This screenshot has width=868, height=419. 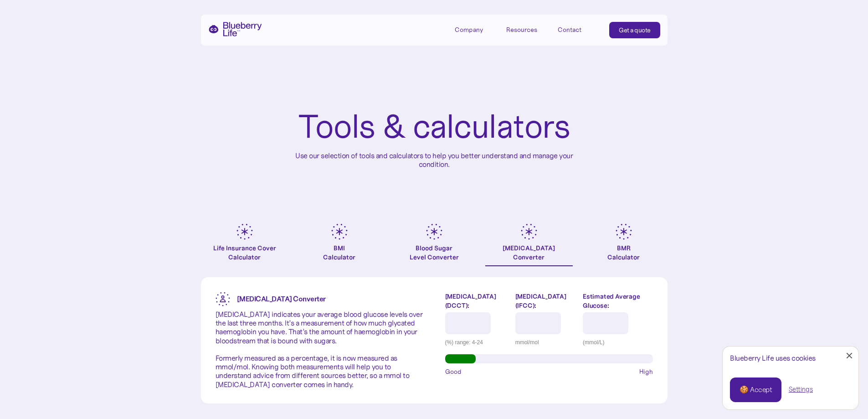 I want to click on p: Use our selection of tools and calculators to help you better understand and manage your condition., so click(x=434, y=160).